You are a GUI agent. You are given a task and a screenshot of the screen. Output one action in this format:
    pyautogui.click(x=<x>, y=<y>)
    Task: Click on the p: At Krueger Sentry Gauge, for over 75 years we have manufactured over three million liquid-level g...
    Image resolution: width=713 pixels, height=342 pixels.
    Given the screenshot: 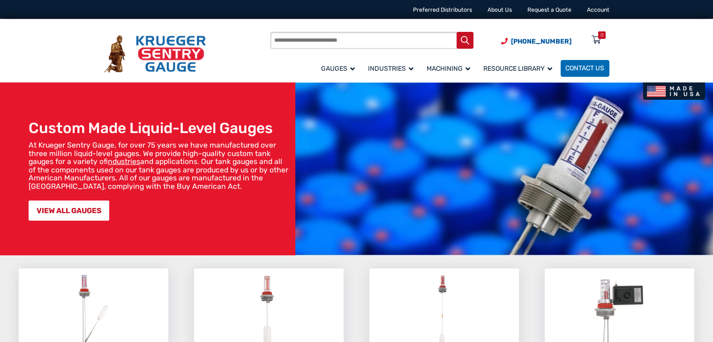 What is the action you would take?
    pyautogui.click(x=160, y=165)
    